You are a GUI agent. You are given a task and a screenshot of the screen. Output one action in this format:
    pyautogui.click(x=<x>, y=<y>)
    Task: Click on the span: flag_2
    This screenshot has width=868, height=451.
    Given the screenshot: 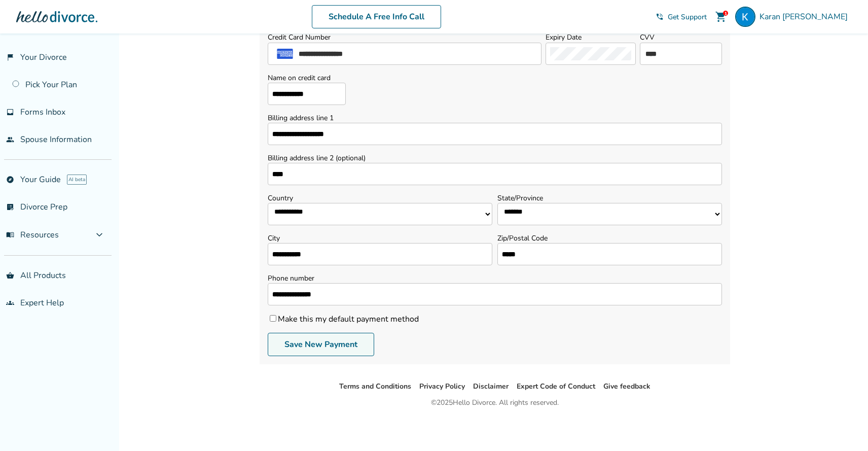 What is the action you would take?
    pyautogui.click(x=10, y=57)
    